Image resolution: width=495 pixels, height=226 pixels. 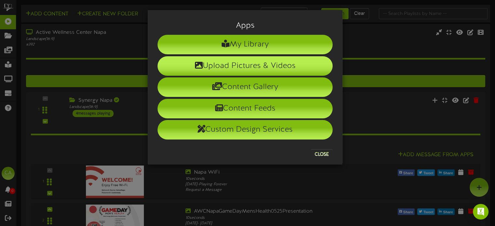 I want to click on li: My Library, so click(x=245, y=45).